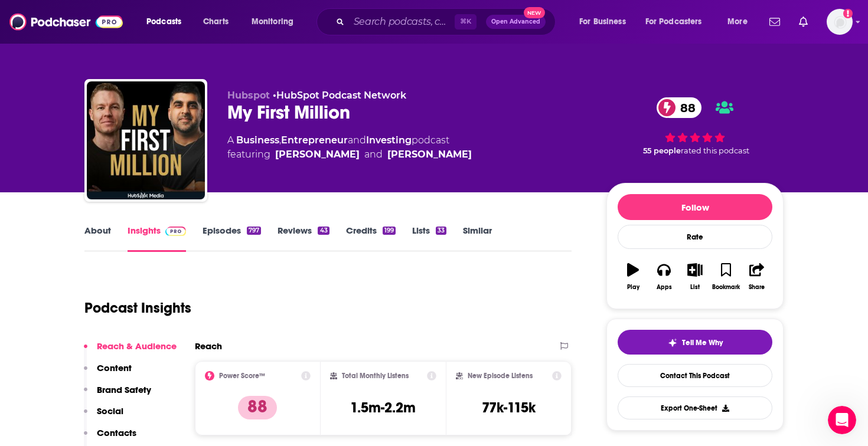 This screenshot has height=446, width=868. Describe the element at coordinates (839, 22) in the screenshot. I see `button: Show profile menu` at that location.